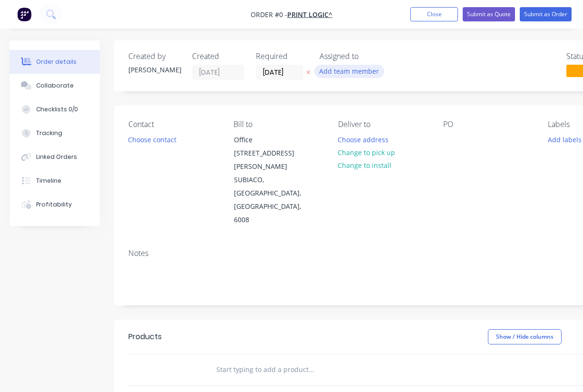 The height and width of the screenshot is (392, 583). Describe the element at coordinates (311, 370) in the screenshot. I see `input: Start typing to add a product...` at that location.